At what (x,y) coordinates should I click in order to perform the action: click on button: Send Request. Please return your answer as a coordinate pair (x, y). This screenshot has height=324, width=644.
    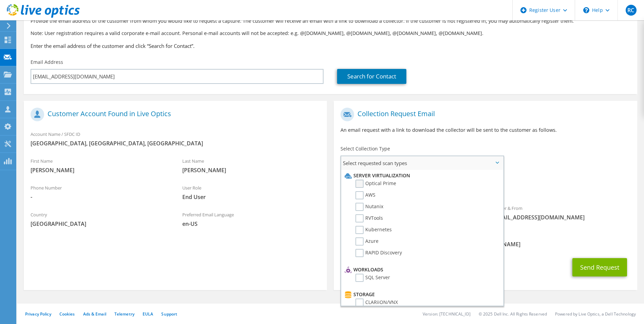
    Looking at the image, I should click on (599, 267).